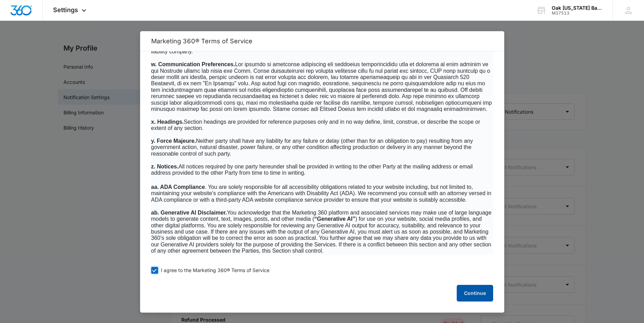  Describe the element at coordinates (65, 9) in the screenshot. I see `span: Settings` at that location.